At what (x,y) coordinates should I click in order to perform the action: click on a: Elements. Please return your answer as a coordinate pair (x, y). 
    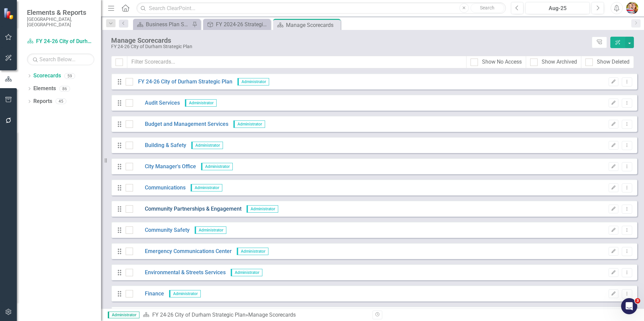
    Looking at the image, I should click on (44, 88).